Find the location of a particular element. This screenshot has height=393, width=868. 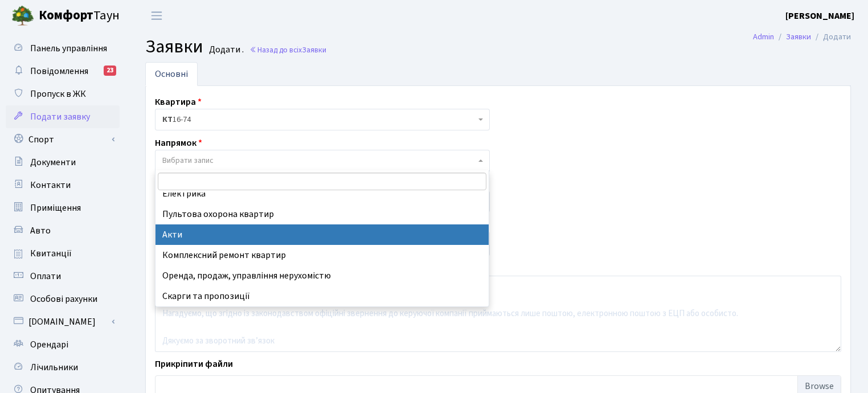

span: Орендарі is located at coordinates (49, 345).